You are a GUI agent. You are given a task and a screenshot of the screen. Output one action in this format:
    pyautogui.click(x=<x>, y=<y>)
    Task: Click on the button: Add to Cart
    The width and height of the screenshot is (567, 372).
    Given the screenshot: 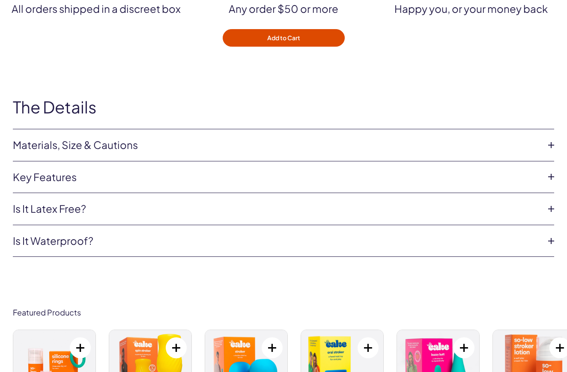 What is the action you would take?
    pyautogui.click(x=283, y=38)
    